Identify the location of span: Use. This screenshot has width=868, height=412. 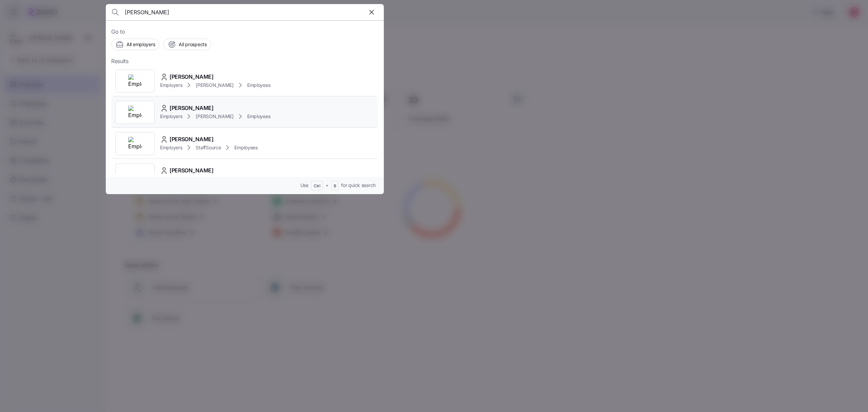
(305, 185).